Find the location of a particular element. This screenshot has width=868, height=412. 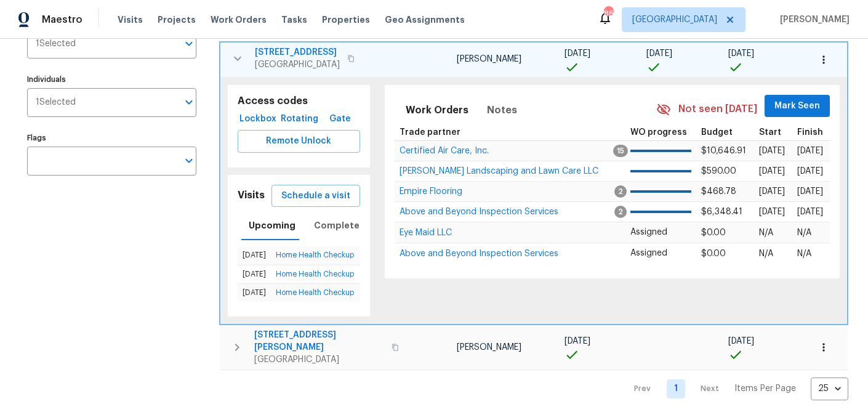

span: $468.78 is located at coordinates (718, 192).